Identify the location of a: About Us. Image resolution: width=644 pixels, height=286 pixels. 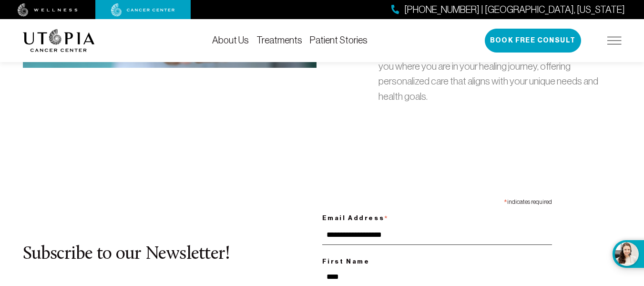
(231, 40).